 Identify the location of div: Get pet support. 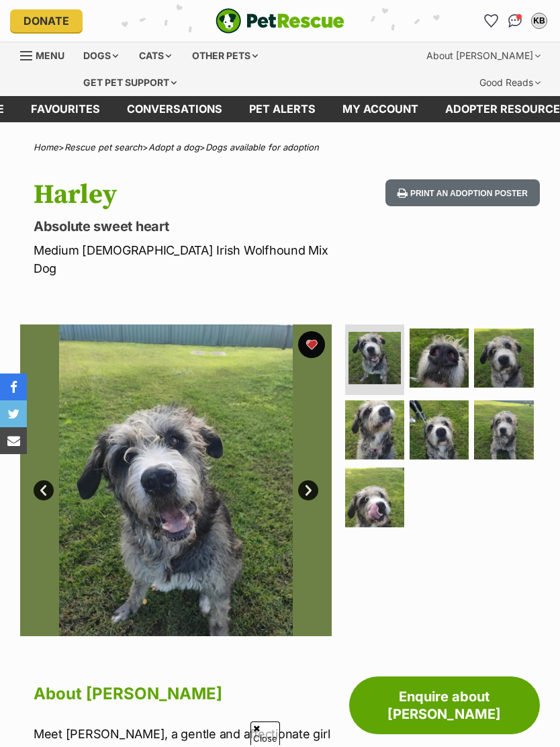
(130, 82).